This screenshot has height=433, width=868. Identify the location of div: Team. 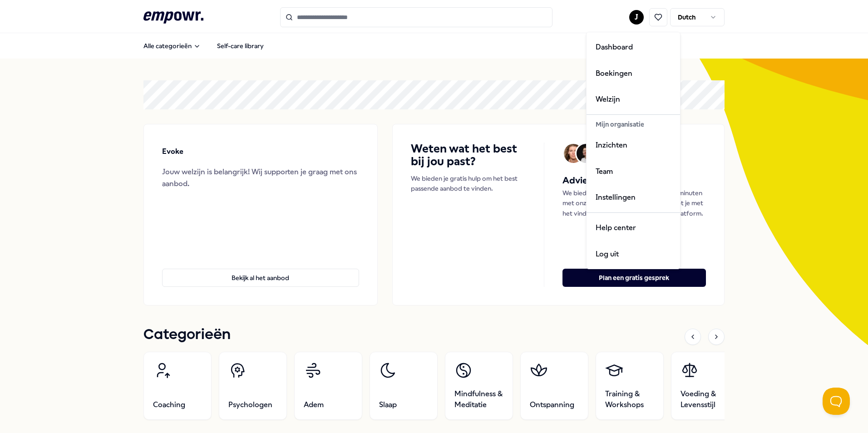
(633, 171).